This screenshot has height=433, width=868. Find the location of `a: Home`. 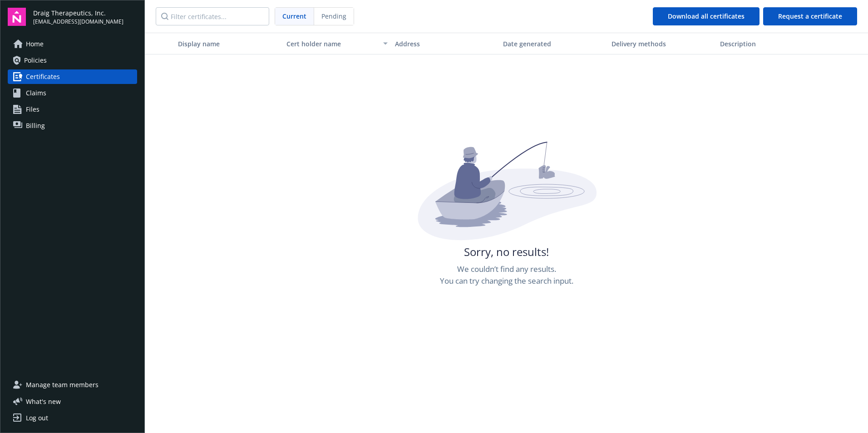

a: Home is located at coordinates (72, 44).